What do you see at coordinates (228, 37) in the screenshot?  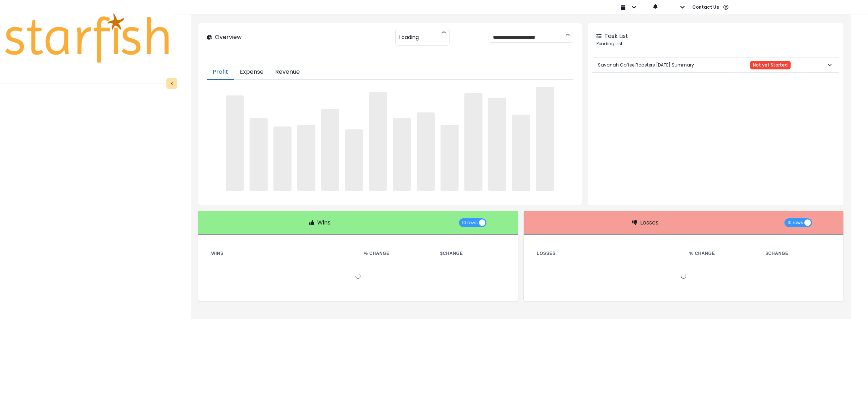 I see `p: Overview` at bounding box center [228, 37].